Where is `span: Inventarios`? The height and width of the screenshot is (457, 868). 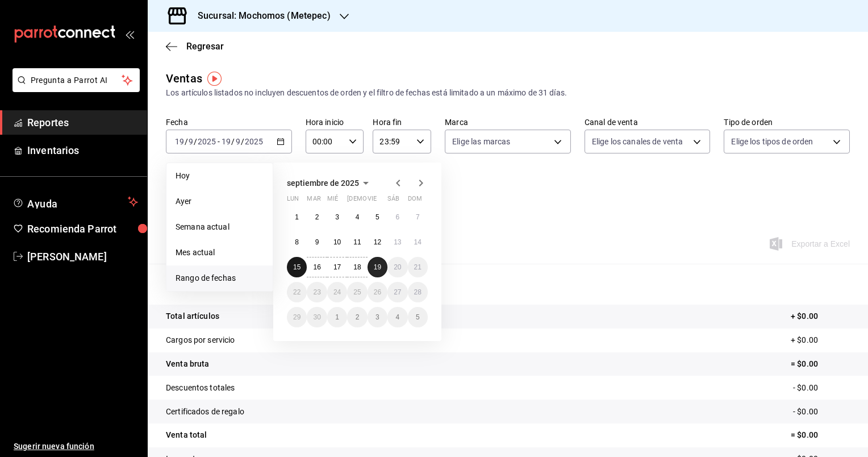 span: Inventarios is located at coordinates (82, 150).